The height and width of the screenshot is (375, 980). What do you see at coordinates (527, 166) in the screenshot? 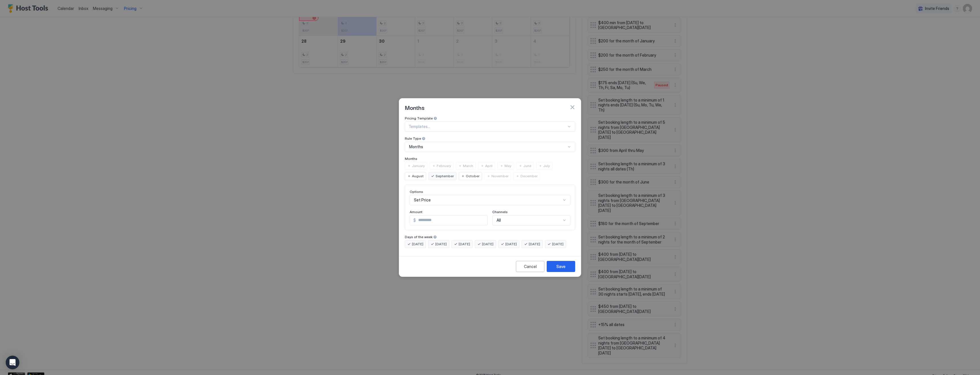
I see `span: June` at bounding box center [527, 166].